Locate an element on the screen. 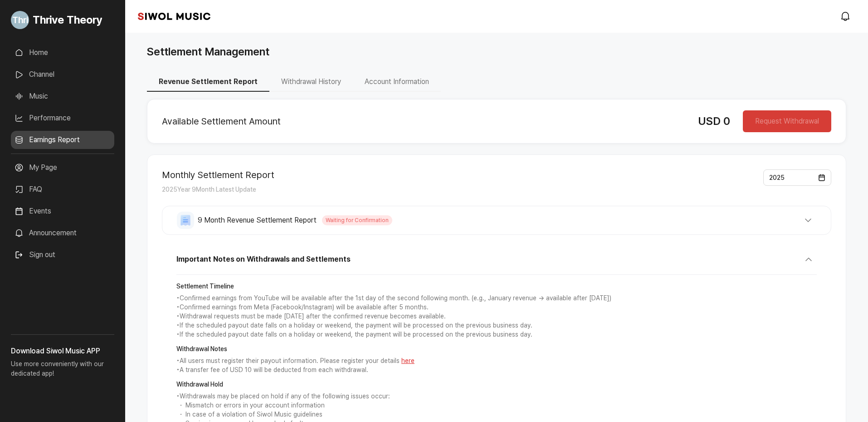 This screenshot has width=868, height=422. button: Revenue Settlement Report is located at coordinates (209, 82).